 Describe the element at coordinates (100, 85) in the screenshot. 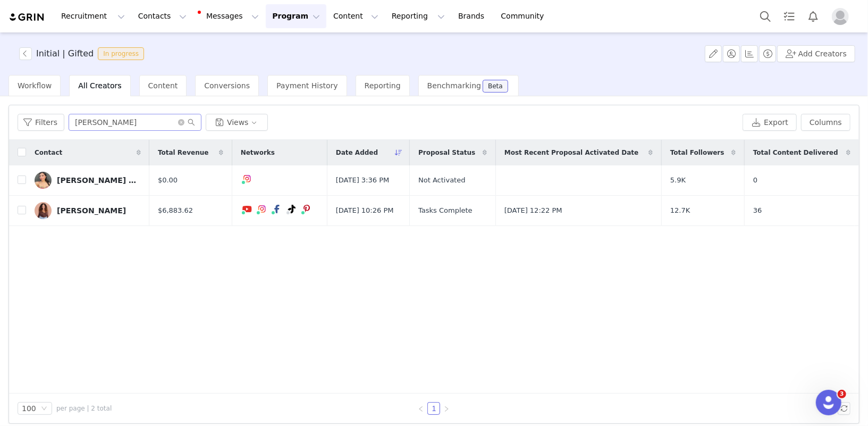

I see `span: All Creators` at that location.